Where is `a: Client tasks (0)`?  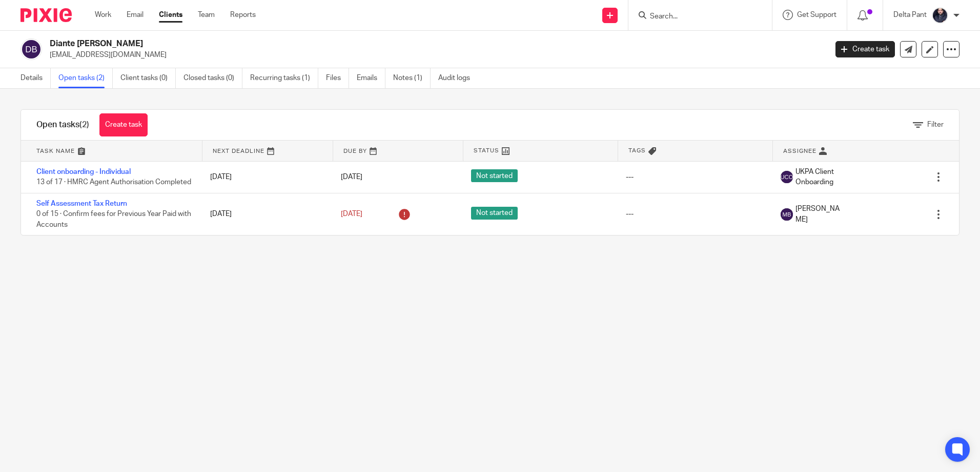
a: Client tasks (0) is located at coordinates (148, 78).